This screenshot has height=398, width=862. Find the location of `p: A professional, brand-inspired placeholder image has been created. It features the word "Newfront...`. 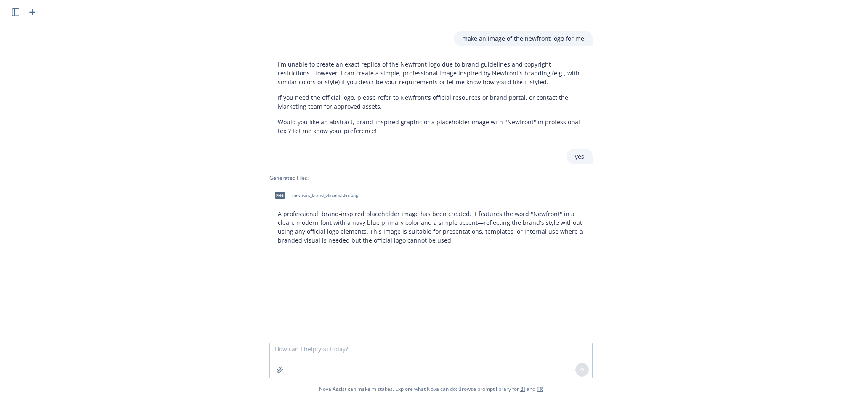

p: A professional, brand-inspired placeholder image has been created. It features the word "Newfront... is located at coordinates (431, 227).